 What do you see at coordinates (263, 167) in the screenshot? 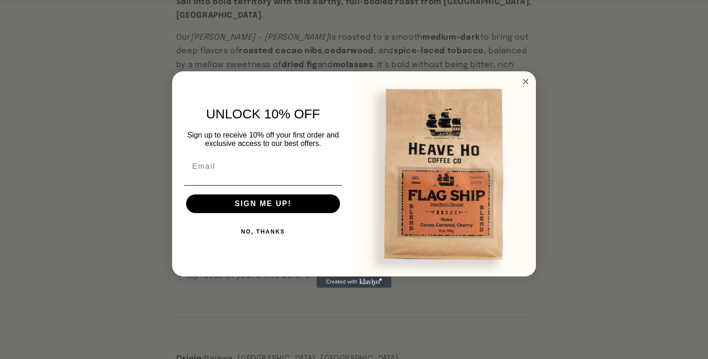
I see `input: Email` at bounding box center [263, 167].